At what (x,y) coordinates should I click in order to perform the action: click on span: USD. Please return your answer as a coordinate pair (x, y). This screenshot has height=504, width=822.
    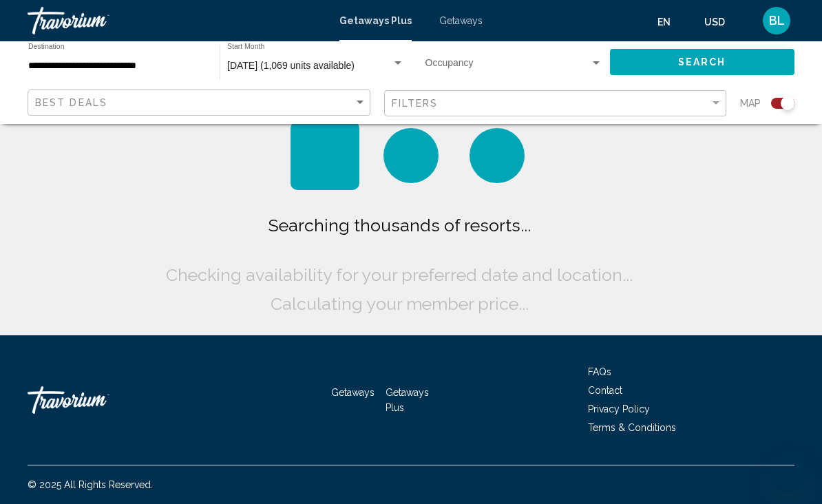
    Looking at the image, I should click on (715, 22).